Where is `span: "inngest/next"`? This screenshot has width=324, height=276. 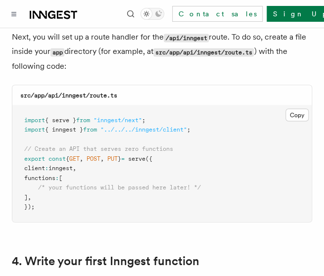
span: "inngest/next" is located at coordinates (118, 120).